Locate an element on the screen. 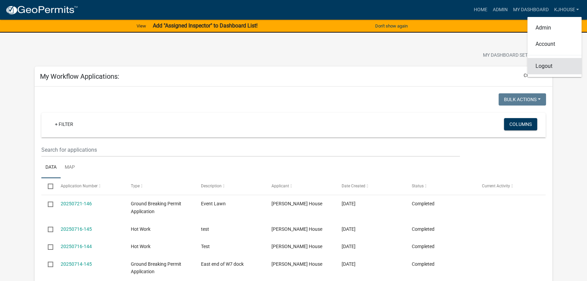 This screenshot has width=587, height=281. a: 20250721-146 is located at coordinates (76, 203).